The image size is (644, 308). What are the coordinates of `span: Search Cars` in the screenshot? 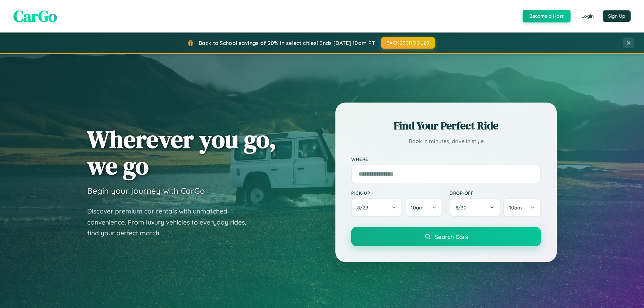 It's located at (451, 237).